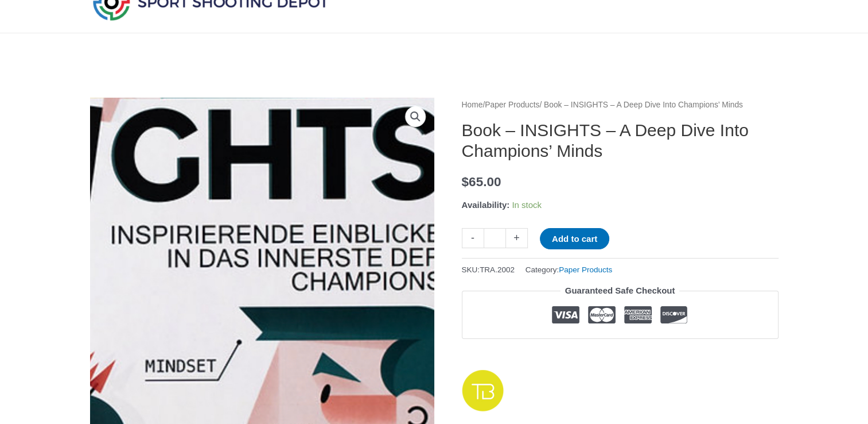 Image resolution: width=868 pixels, height=424 pixels. Describe the element at coordinates (494, 238) in the screenshot. I see `input: Product quantity` at that location.